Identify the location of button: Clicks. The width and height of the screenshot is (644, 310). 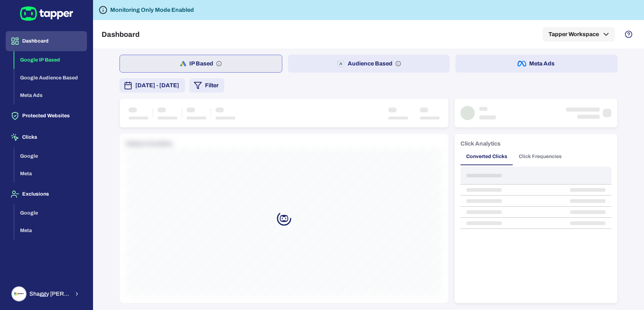
(46, 137).